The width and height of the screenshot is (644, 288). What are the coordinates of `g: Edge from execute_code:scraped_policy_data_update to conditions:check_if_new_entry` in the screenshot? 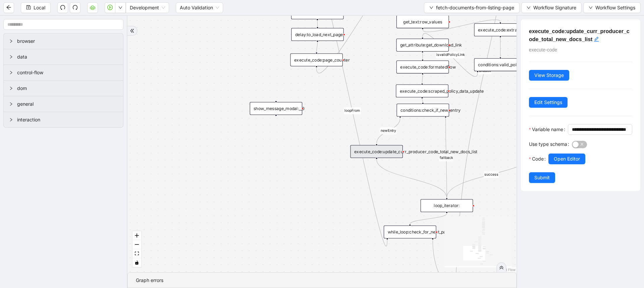 It's located at (423, 101).